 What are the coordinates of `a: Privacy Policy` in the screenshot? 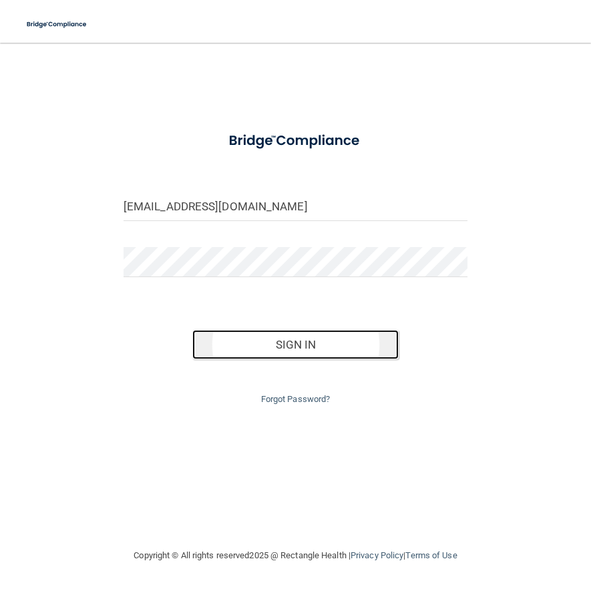 It's located at (376, 555).